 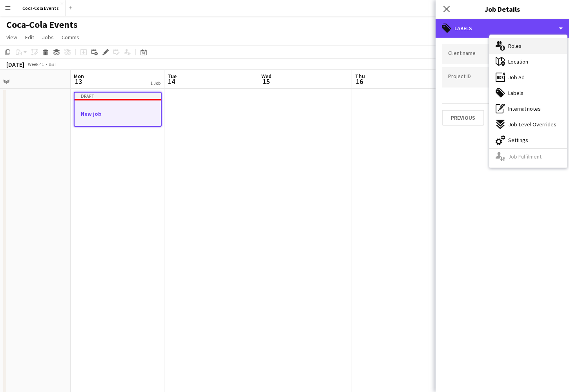 What do you see at coordinates (502, 77) in the screenshot?
I see `input: Type to search project ID labels...` at bounding box center [502, 77].